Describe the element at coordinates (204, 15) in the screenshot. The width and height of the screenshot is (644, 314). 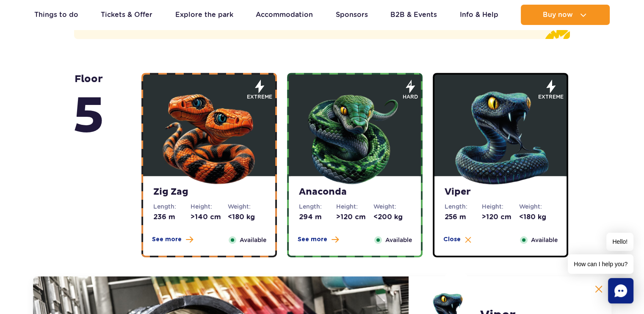
I see `a: Explore the park` at that location.